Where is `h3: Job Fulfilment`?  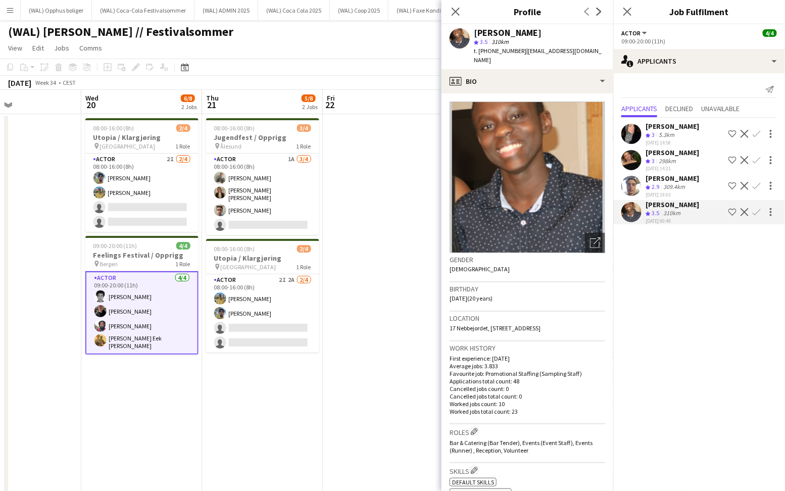
h3: Job Fulfilment is located at coordinates (699, 12).